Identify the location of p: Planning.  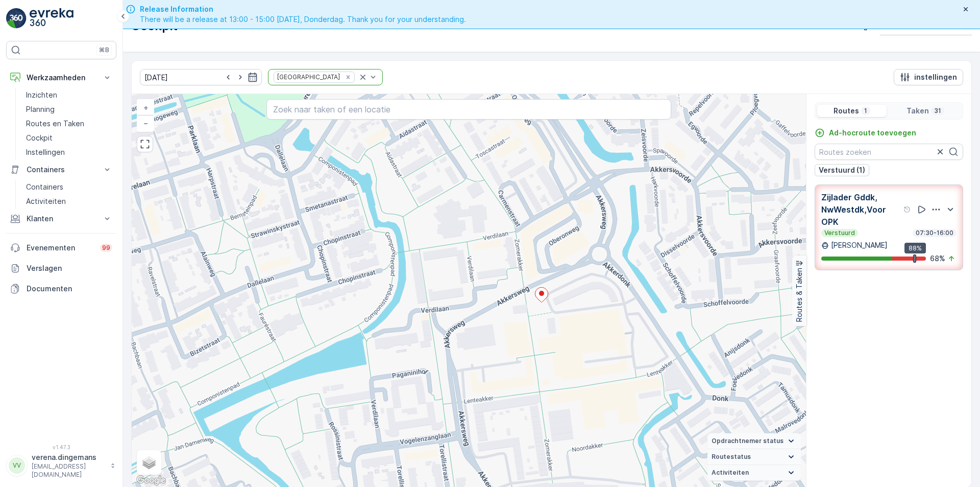
(41, 109).